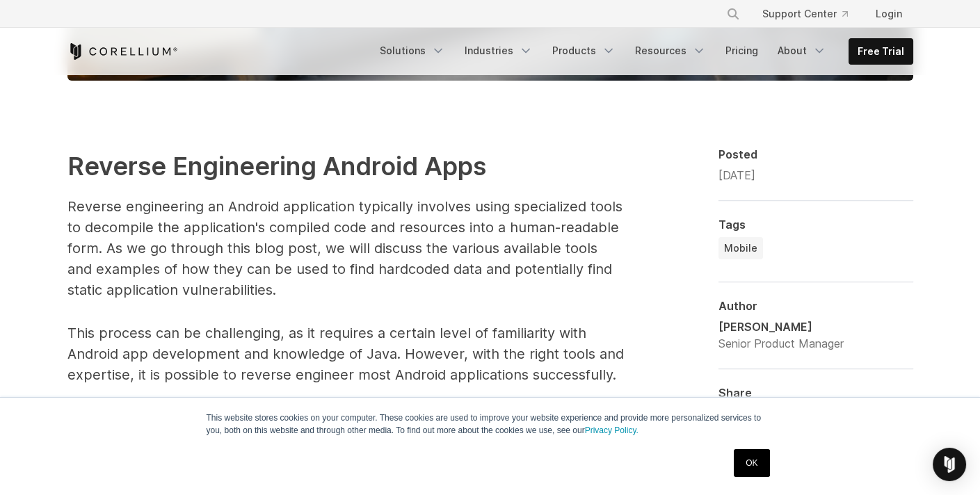 The height and width of the screenshot is (495, 980). I want to click on div: Open Intercom Messenger, so click(949, 465).